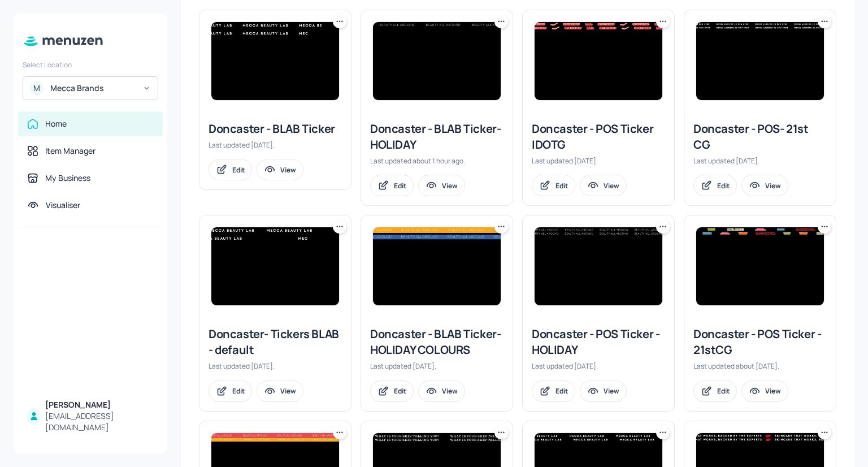 Image resolution: width=868 pixels, height=467 pixels. I want to click on div: Visualiser, so click(63, 206).